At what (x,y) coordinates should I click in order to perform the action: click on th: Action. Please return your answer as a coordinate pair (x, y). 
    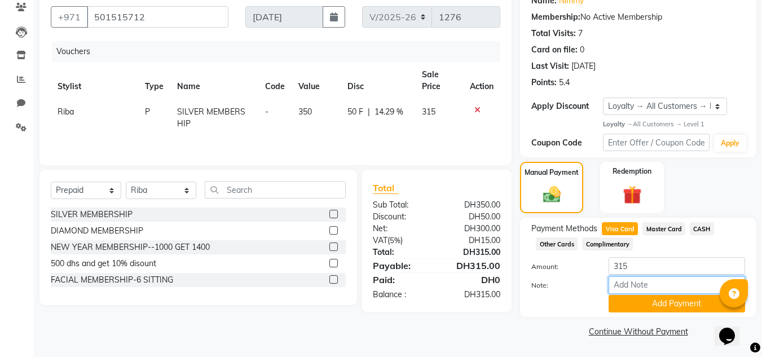
    Looking at the image, I should click on (482, 81).